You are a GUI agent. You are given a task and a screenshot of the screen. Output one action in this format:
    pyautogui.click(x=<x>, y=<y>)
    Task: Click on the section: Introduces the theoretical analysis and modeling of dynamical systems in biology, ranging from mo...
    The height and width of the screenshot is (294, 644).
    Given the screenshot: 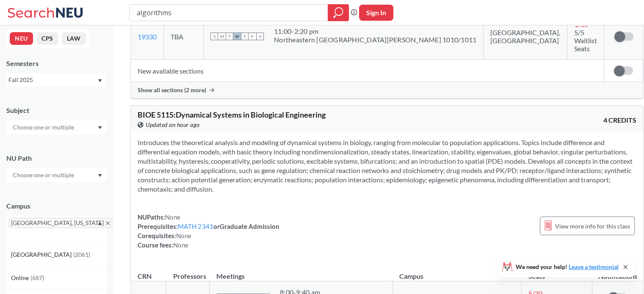 What is the action you would take?
    pyautogui.click(x=387, y=166)
    